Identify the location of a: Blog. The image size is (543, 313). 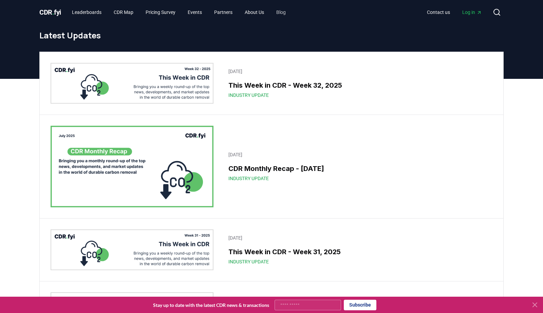
(281, 12).